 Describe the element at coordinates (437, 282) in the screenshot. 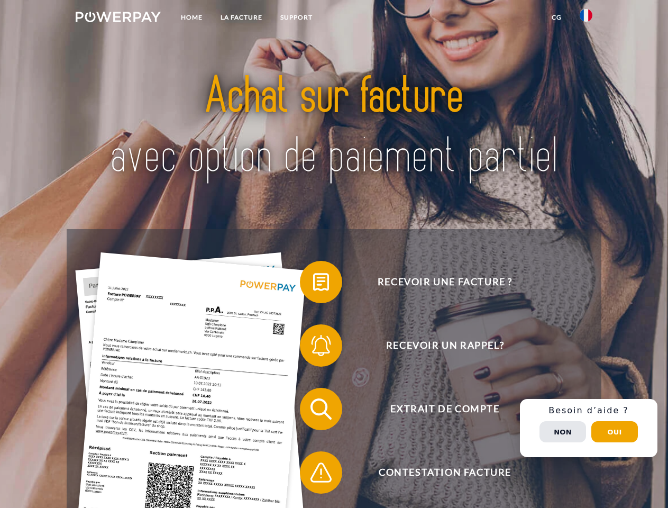

I see `button: Recevoir une facture ?` at that location.